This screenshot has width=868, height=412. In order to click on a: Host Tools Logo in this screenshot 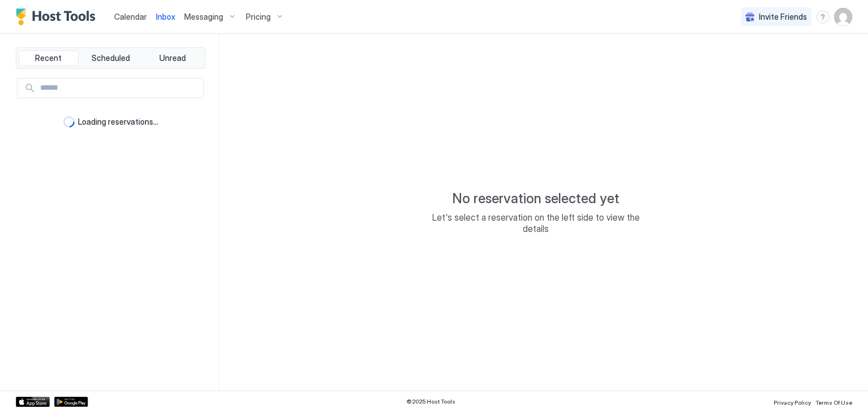, I will do `click(58, 17)`.